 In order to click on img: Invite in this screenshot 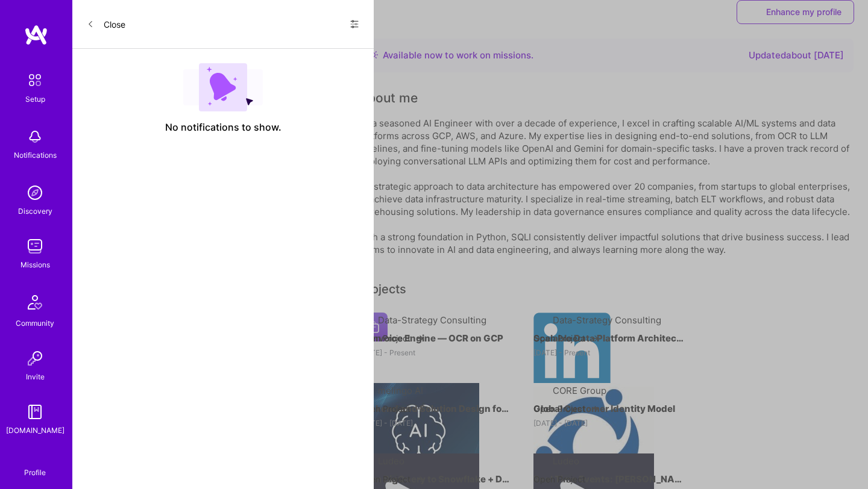, I will do `click(35, 358)`.